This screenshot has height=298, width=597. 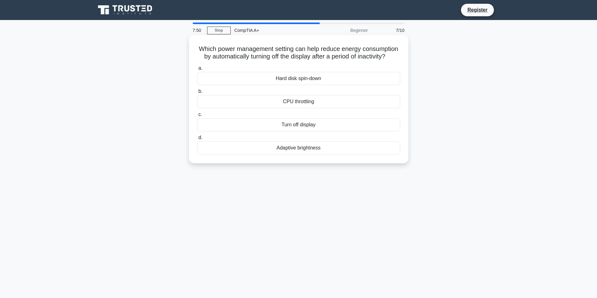 I want to click on div: Beginner, so click(x=344, y=30).